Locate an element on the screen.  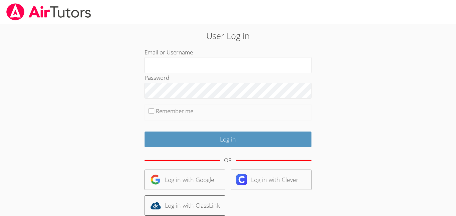
label: Password is located at coordinates (157, 77).